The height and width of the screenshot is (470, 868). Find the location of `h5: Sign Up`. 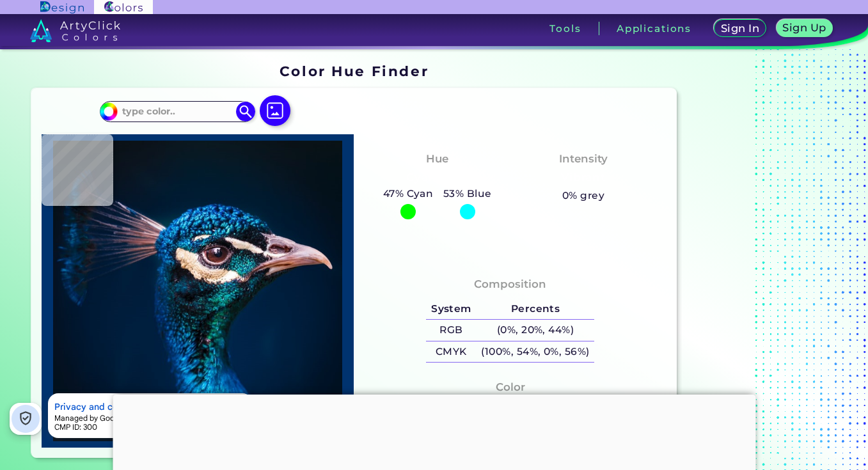

h5: Sign Up is located at coordinates (805, 27).